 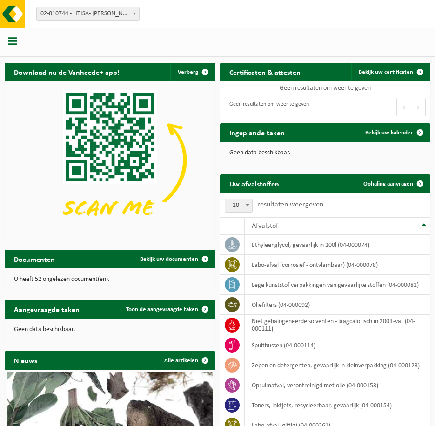 I want to click on a: Bekijk uw kalender, so click(x=393, y=132).